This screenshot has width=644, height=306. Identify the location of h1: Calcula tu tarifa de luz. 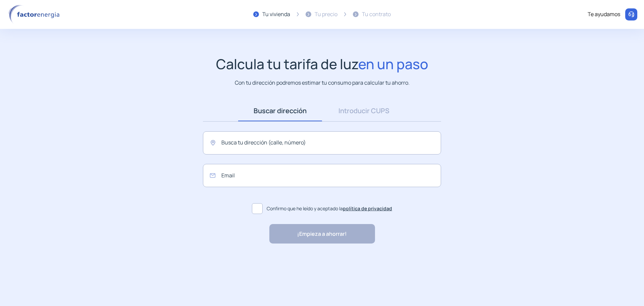
(322, 64).